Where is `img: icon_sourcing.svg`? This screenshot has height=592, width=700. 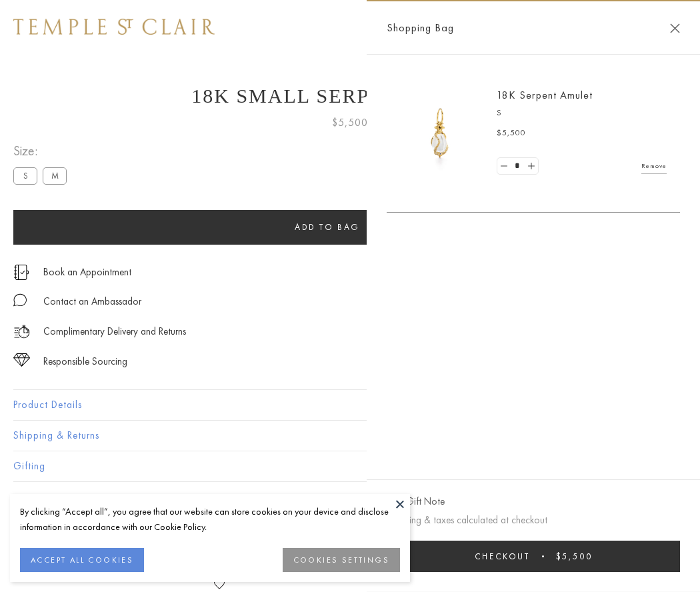
img: icon_sourcing.svg is located at coordinates (21, 360).